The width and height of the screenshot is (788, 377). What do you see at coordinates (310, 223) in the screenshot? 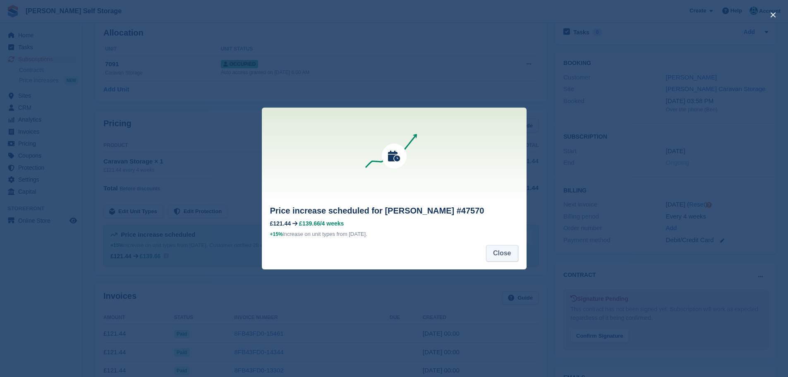
I see `span: £139.66` at bounding box center [310, 223].